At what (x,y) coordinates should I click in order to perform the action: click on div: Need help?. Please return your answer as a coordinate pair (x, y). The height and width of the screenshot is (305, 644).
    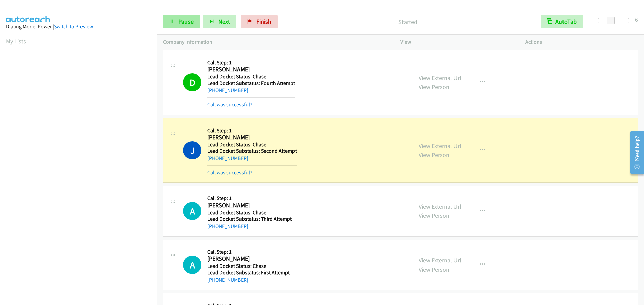
    Looking at the image, I should click on (12, 22).